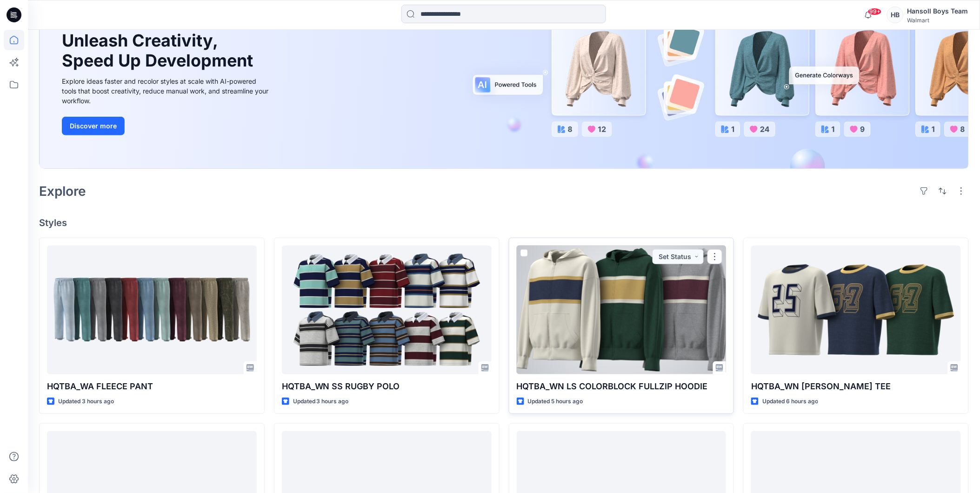 The width and height of the screenshot is (980, 493). I want to click on p: Updated 5 hours ago, so click(556, 402).